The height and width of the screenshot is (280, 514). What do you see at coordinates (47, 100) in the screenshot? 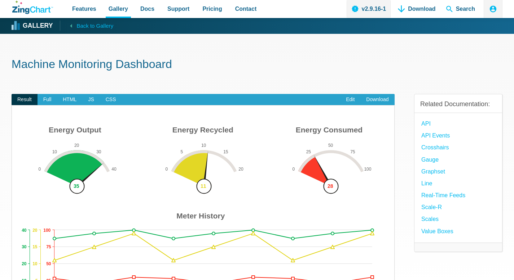
I see `span: Full` at bounding box center [47, 100].